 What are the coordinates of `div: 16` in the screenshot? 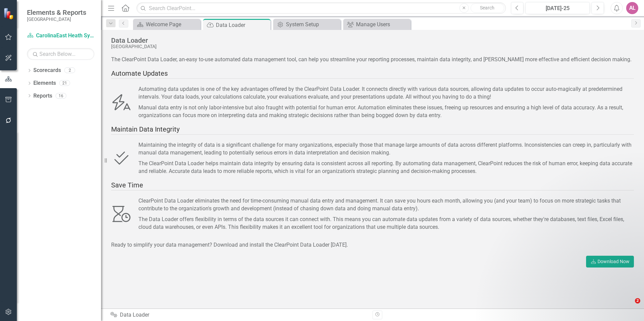 It's located at (61, 95).